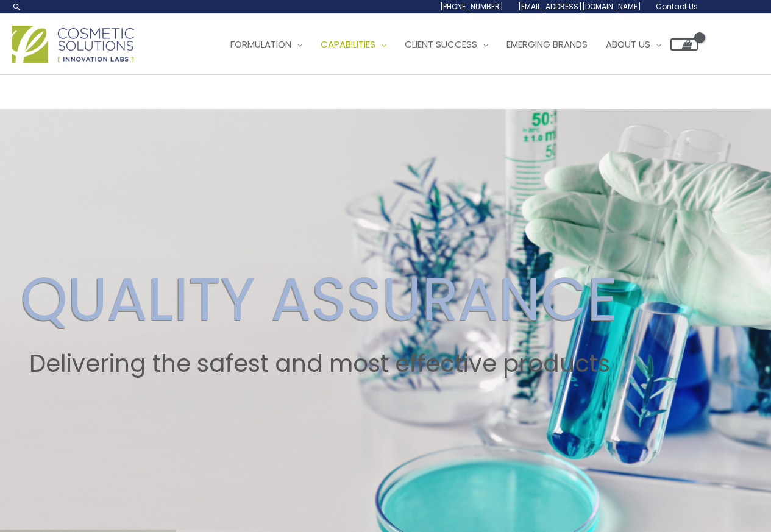 Image resolution: width=771 pixels, height=532 pixels. What do you see at coordinates (684, 44) in the screenshot?
I see `a: View Shopping Cart, empty` at bounding box center [684, 44].